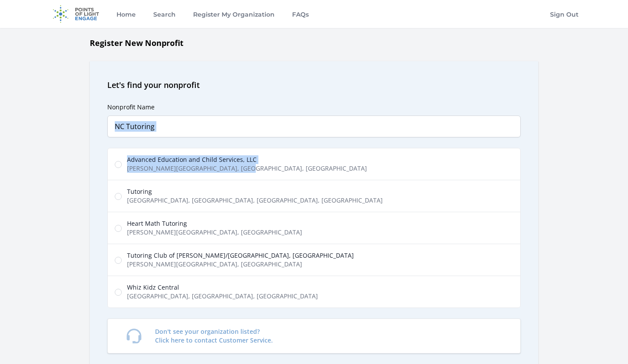 The image size is (628, 364). Describe the element at coordinates (214, 336) in the screenshot. I see `p: Don't see your organization listed? Click here to contact Customer Service.` at that location.